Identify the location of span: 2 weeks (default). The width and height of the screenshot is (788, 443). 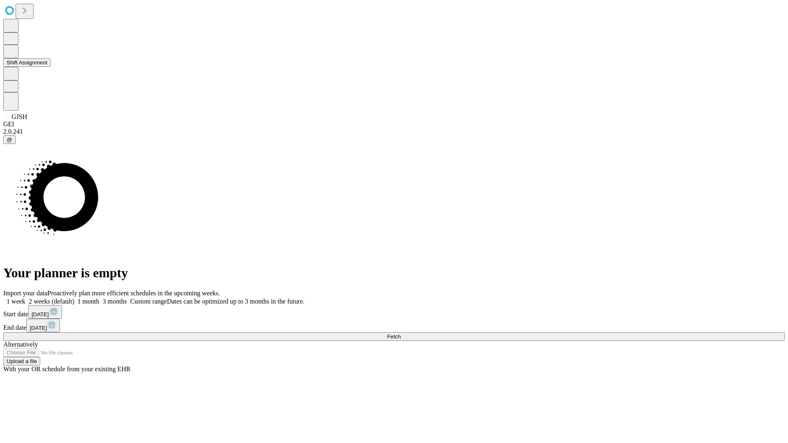
(51, 301).